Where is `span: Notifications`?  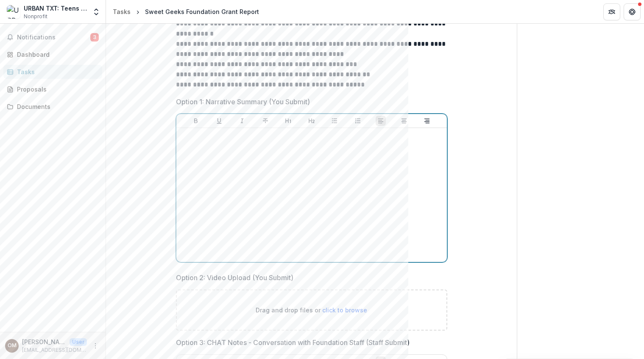 span: Notifications is located at coordinates (53, 37).